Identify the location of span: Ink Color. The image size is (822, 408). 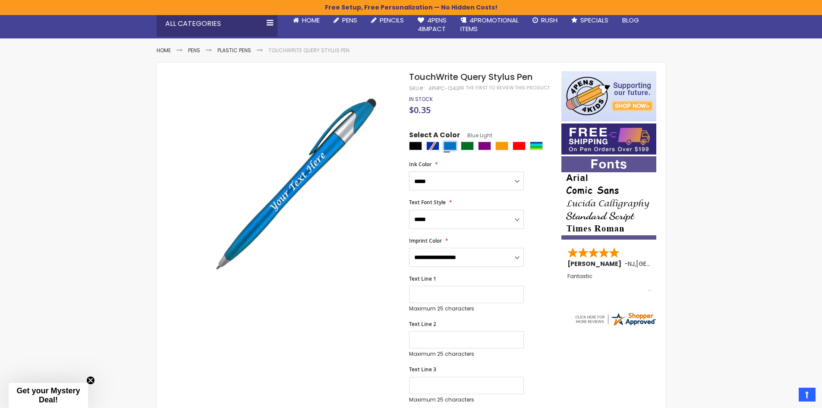
(420, 164).